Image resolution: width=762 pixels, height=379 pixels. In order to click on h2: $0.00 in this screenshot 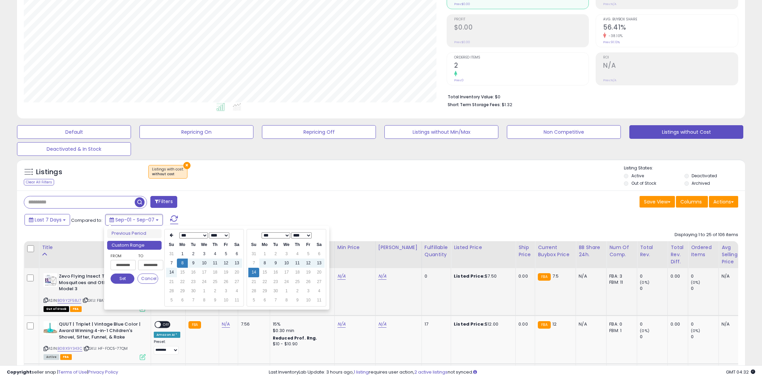, I will do `click(521, 28)`.